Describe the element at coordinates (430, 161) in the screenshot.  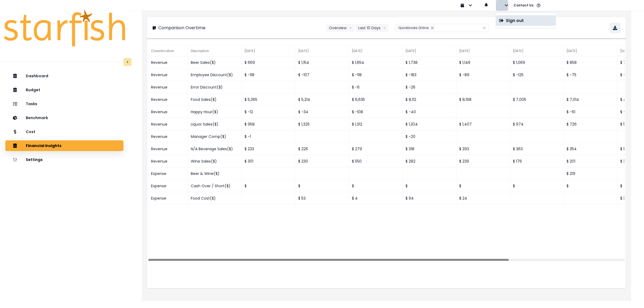
I see `div: $ 282` at that location.